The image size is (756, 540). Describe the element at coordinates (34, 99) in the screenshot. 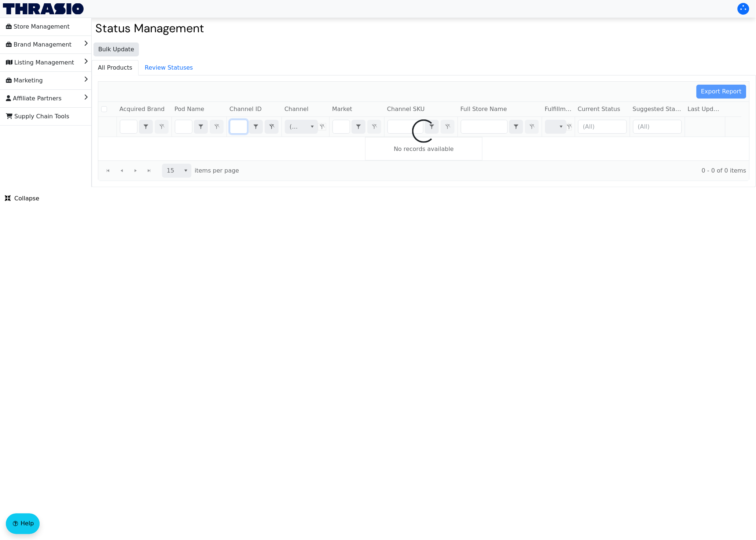

I see `span: Affiliate Partners` at that location.